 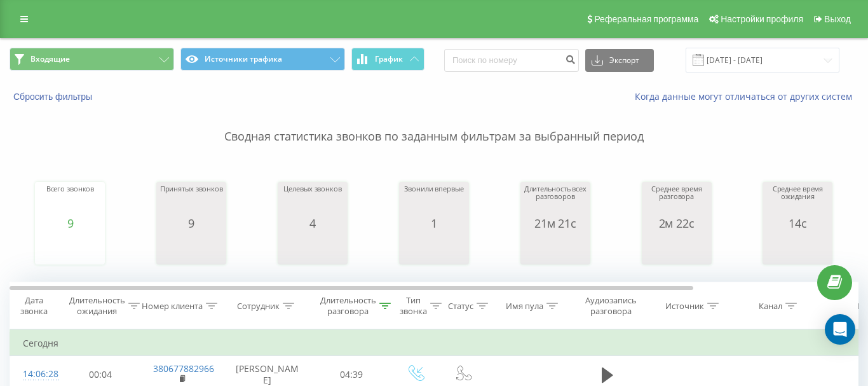 What do you see at coordinates (512, 60) in the screenshot?
I see `input: Поиск по номеру` at bounding box center [512, 60].